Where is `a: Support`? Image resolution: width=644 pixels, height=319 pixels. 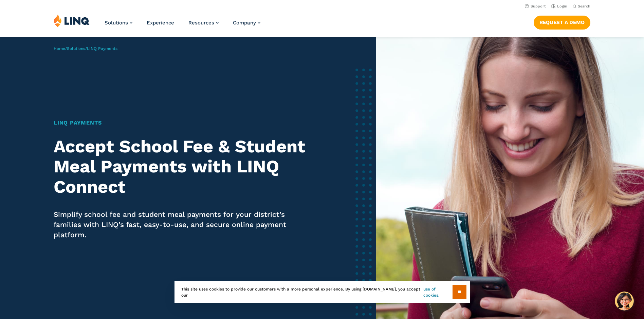 a: Support is located at coordinates (535, 6).